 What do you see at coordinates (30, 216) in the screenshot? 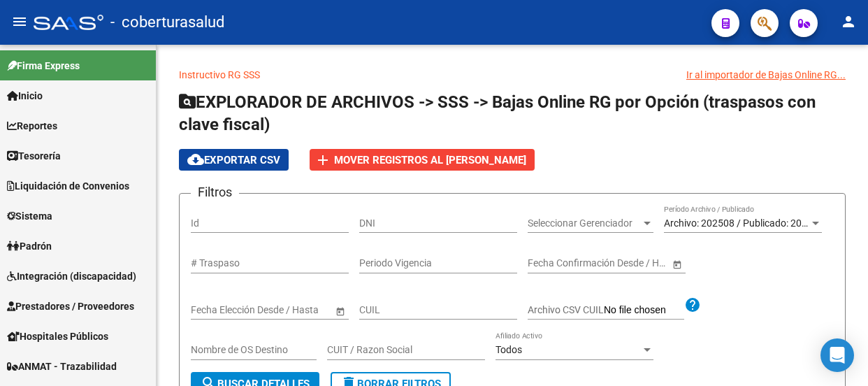
I see `span: Sistema` at bounding box center [30, 216].